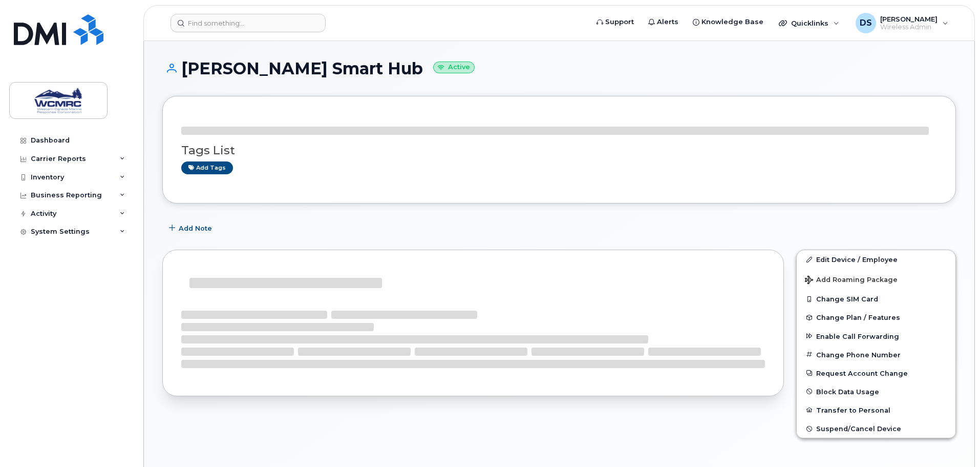  Describe the element at coordinates (858, 336) in the screenshot. I see `span: Enable Call Forwarding` at that location.